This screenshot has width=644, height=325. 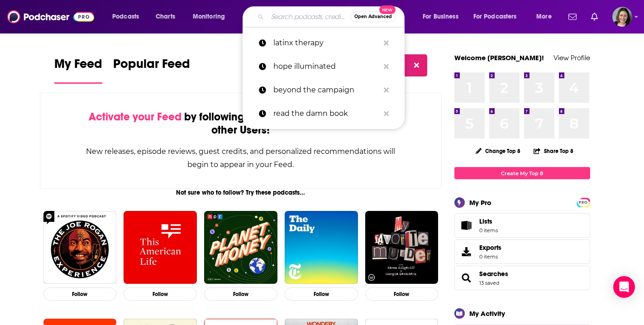 I want to click on span: My Feed, so click(x=78, y=67).